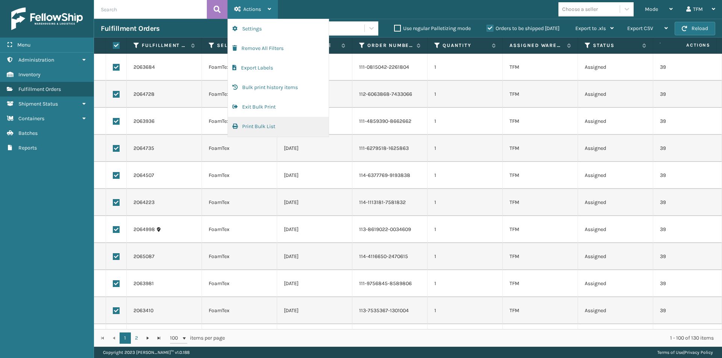 Image resolution: width=722 pixels, height=358 pixels. What do you see at coordinates (677, 256) in the screenshot?
I see `a: 392933764197` at bounding box center [677, 256].